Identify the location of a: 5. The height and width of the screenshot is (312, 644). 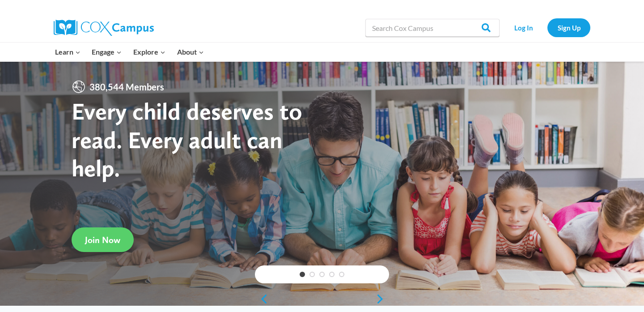
(342, 274).